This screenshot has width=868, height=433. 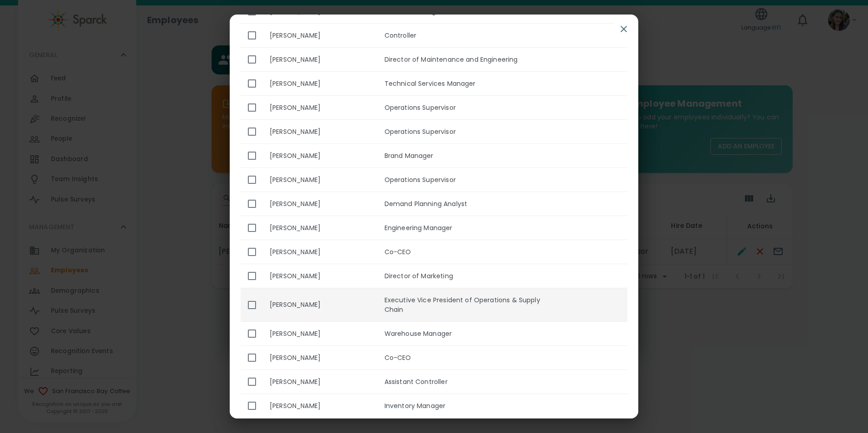 I want to click on td: Technical Services Manager, so click(x=469, y=83).